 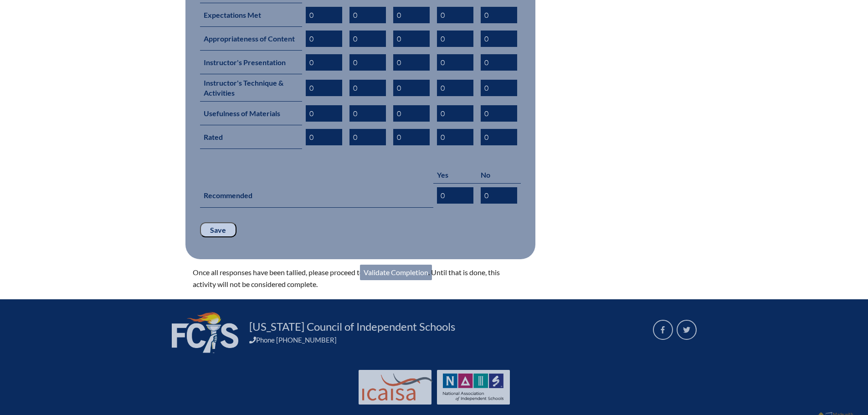 What do you see at coordinates (218, 230) in the screenshot?
I see `input: Save` at bounding box center [218, 230].